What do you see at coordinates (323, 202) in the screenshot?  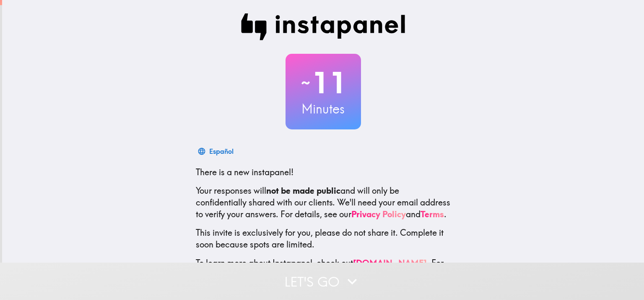 I see `p: Your responses will and will only be confidentially shared with our clients. We'll need your emai...` at bounding box center [323, 202].